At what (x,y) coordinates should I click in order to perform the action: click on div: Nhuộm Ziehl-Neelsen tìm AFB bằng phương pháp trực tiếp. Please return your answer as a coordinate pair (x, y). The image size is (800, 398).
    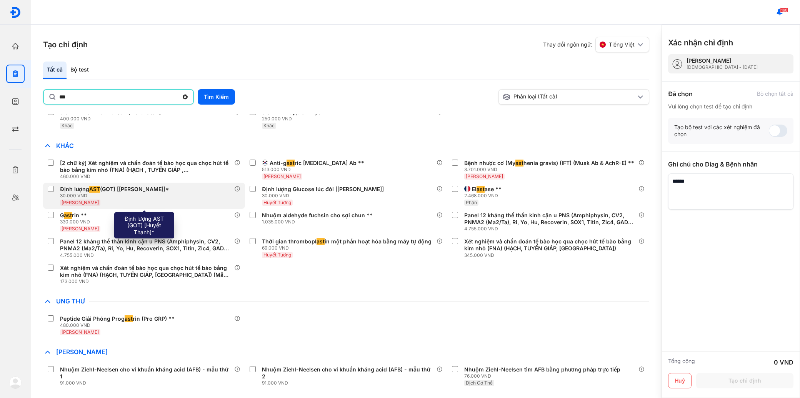
    Looking at the image, I should click on (542, 370).